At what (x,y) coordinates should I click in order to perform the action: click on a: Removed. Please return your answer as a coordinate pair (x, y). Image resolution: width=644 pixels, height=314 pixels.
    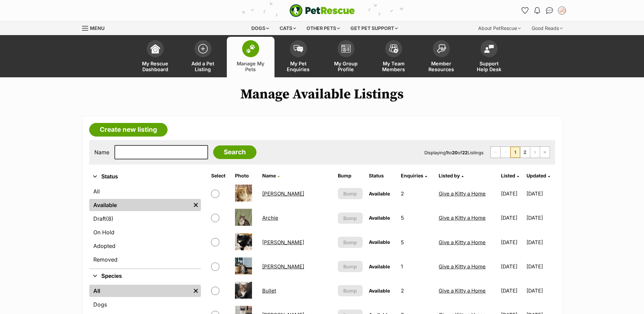
    Looking at the image, I should click on (145, 259).